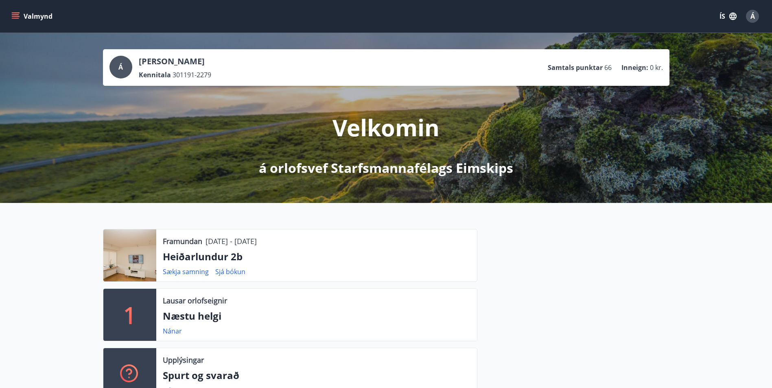  What do you see at coordinates (656, 68) in the screenshot?
I see `span: 0 kr.` at bounding box center [656, 68].